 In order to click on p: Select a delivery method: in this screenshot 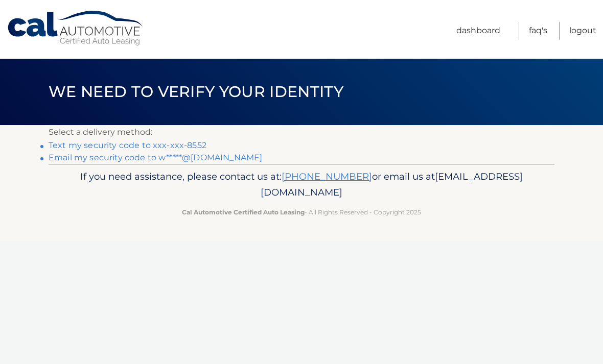, I will do `click(302, 132)`.